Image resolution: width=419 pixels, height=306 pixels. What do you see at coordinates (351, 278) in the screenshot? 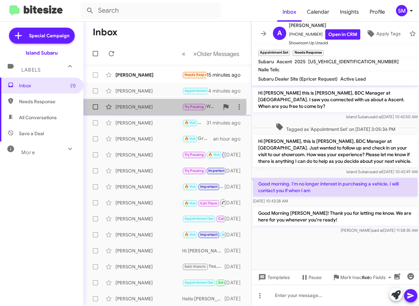
I see `button: Mark Inactive` at bounding box center [351, 278].